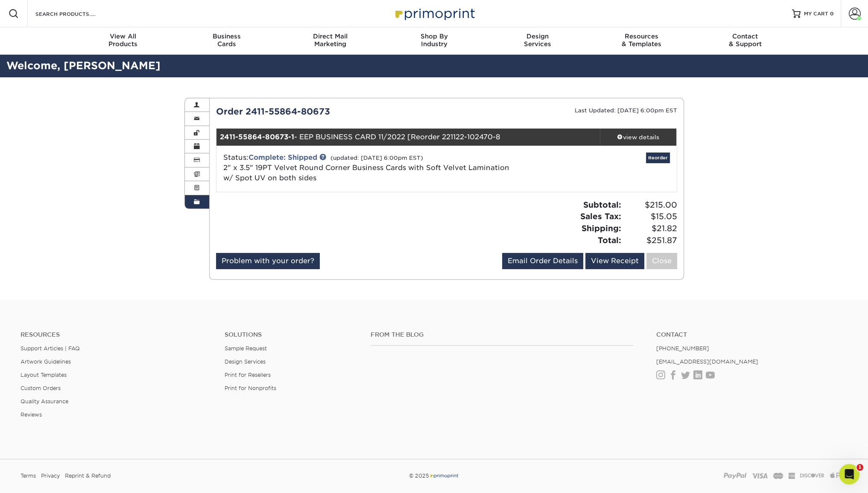 The height and width of the screenshot is (493, 868). Describe the element at coordinates (226, 40) in the screenshot. I see `div: Cards` at that location.